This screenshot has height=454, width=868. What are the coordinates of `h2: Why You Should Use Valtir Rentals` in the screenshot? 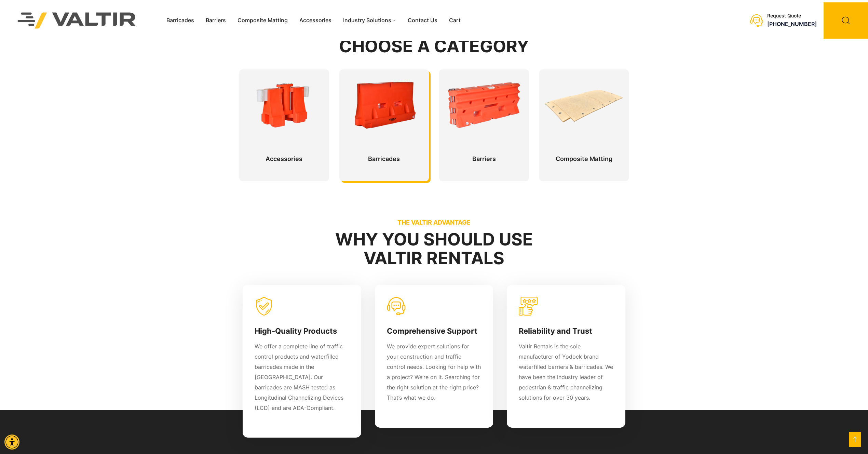 It's located at (434, 249).